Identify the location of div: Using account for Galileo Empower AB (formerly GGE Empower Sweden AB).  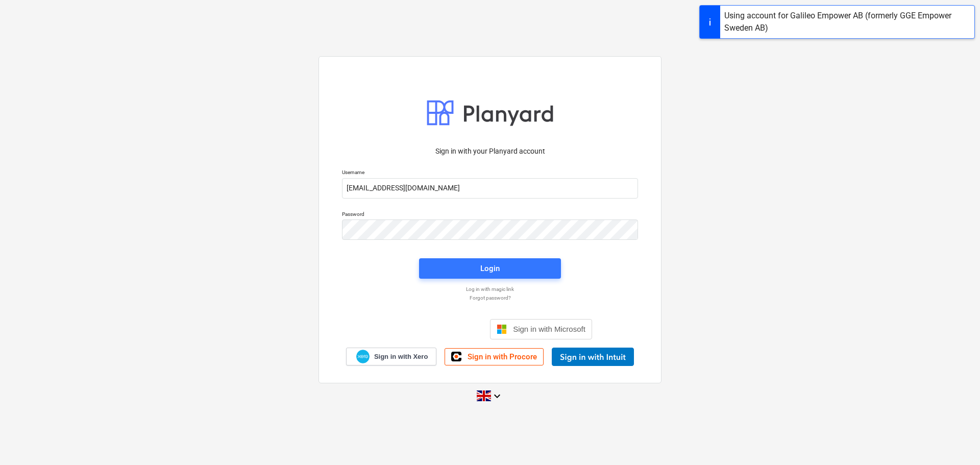
(847, 22).